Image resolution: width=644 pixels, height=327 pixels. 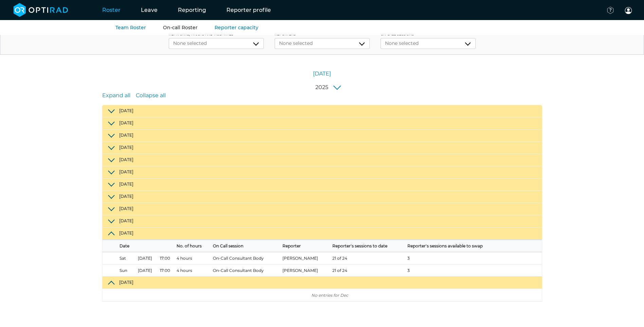 I want to click on button: 2025, so click(x=327, y=87).